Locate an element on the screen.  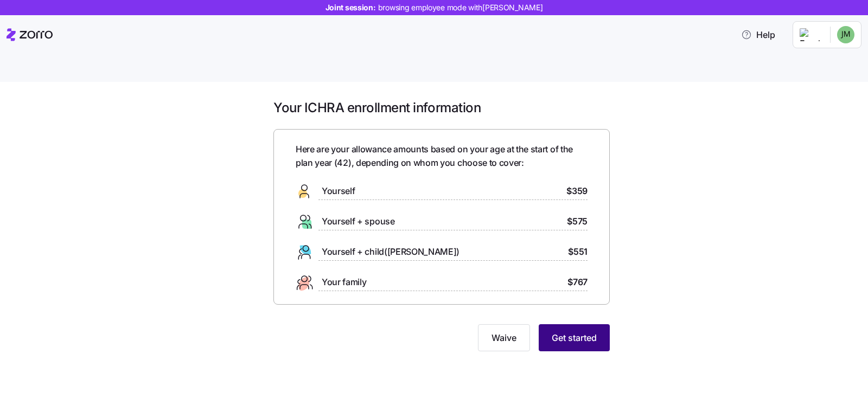
img: Employer logo is located at coordinates (810, 35).